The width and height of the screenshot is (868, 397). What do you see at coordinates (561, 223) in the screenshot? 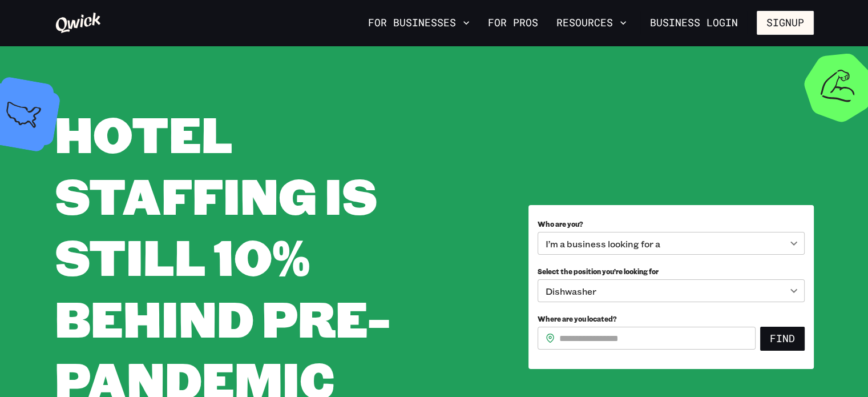
I see `span: Who are you?` at bounding box center [561, 223].